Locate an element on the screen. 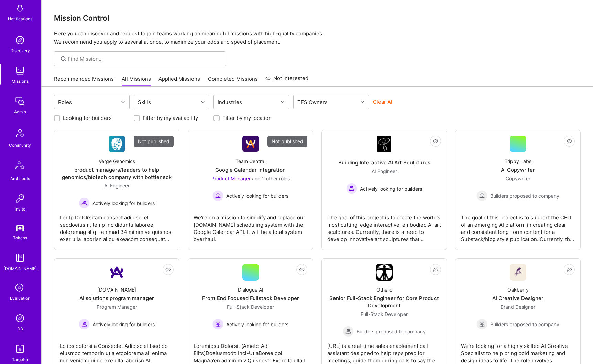  a: Completed Missions is located at coordinates (233, 81).